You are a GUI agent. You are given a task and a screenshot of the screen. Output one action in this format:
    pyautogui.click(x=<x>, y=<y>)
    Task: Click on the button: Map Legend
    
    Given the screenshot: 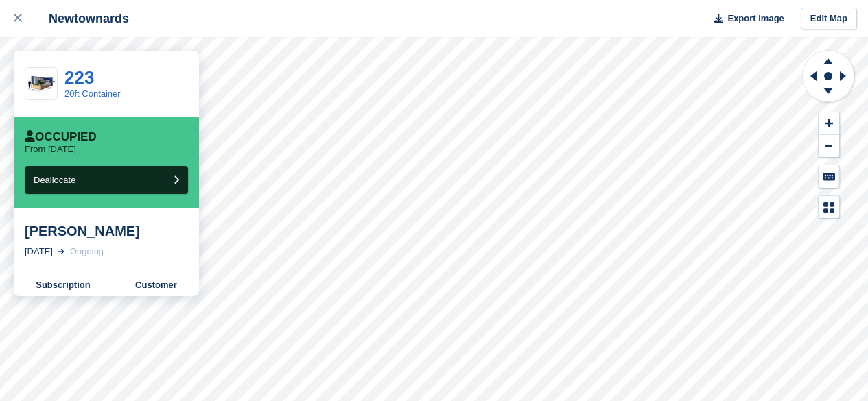 What is the action you would take?
    pyautogui.click(x=829, y=207)
    